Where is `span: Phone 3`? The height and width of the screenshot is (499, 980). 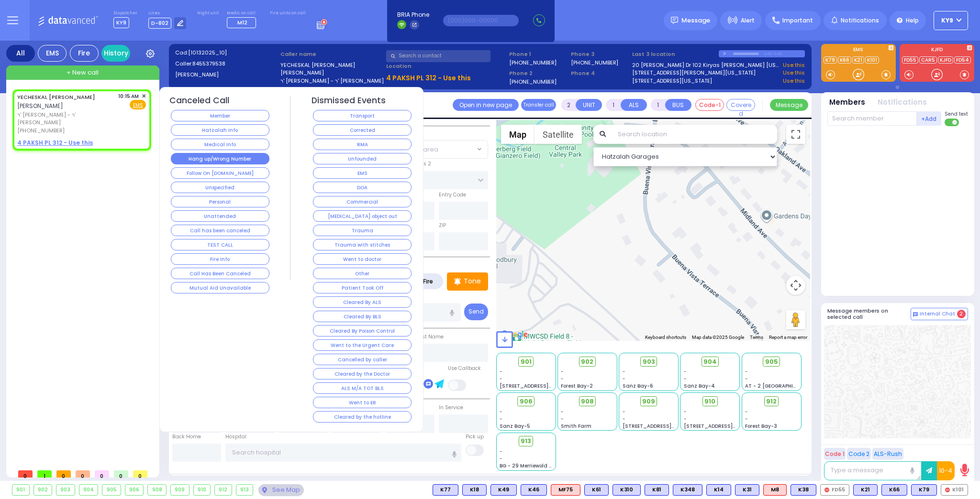
span: Phone 3 is located at coordinates (600, 54).